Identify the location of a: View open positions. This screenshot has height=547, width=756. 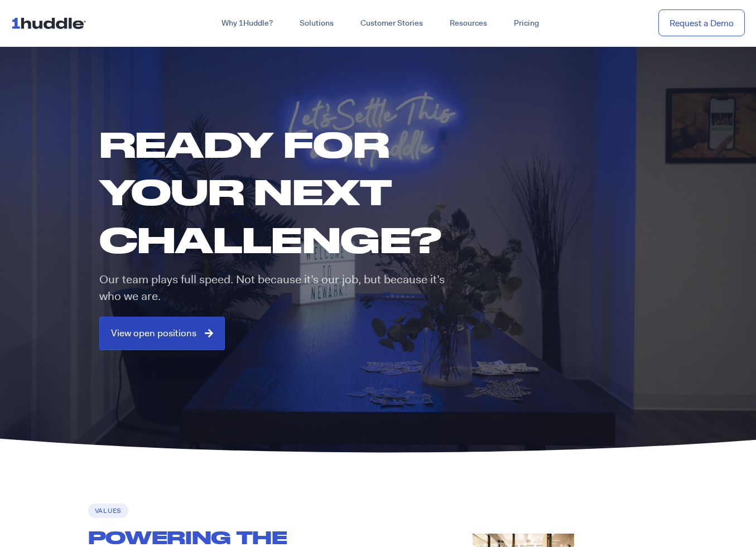
(162, 334).